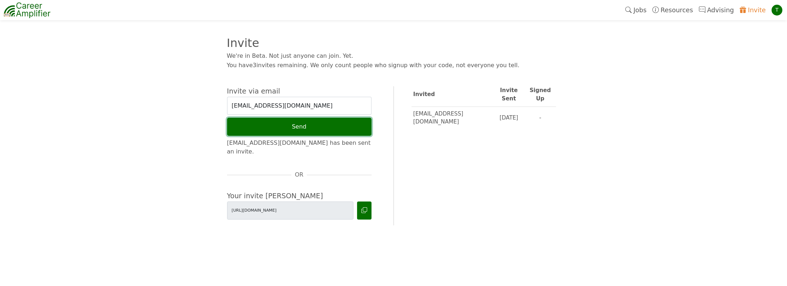  I want to click on div: Invite via email, so click(299, 91).